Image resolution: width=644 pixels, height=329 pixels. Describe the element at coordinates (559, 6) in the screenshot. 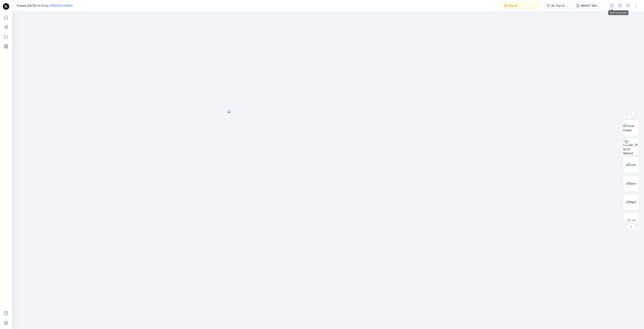

I see `button: 3D Top of Production` at that location.